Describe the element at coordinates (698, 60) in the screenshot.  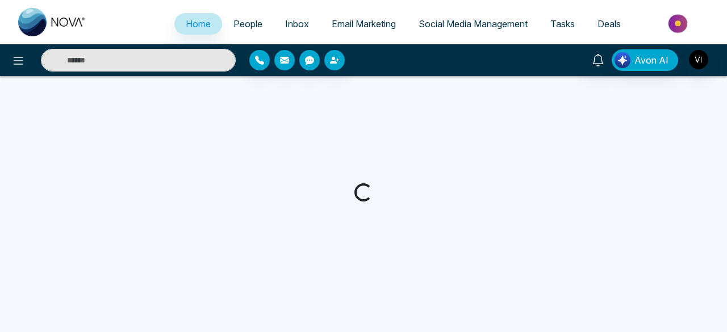
I see `img: User Avatar` at that location.